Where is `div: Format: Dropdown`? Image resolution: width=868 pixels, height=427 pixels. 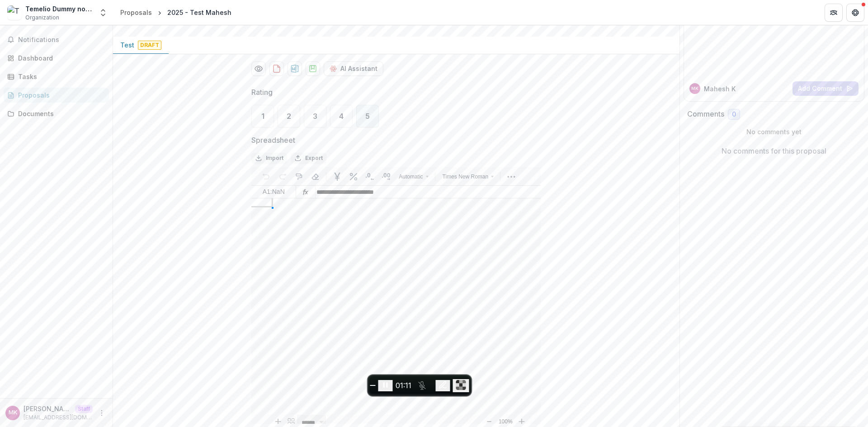 div: Format: Dropdown is located at coordinates (427, 177).